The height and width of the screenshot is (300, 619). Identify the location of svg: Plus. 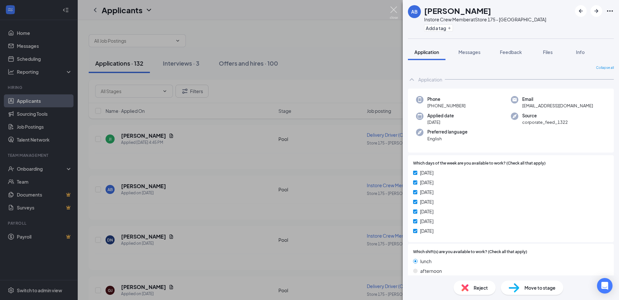
(449, 28).